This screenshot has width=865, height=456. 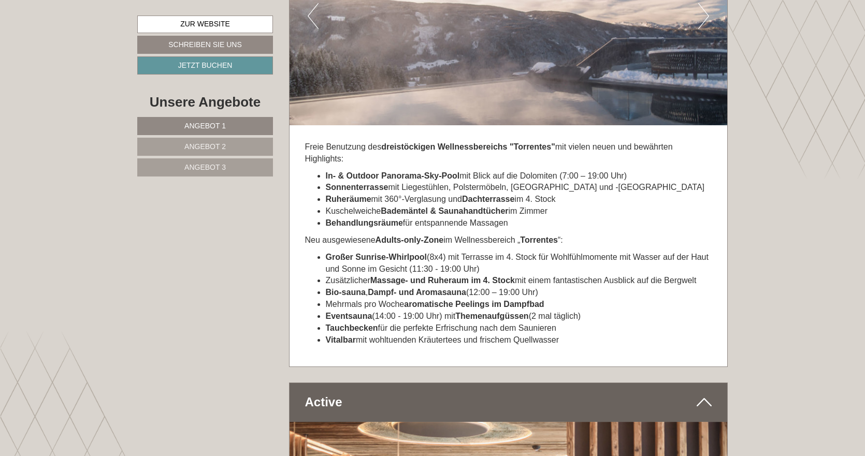 What do you see at coordinates (341, 340) in the screenshot?
I see `strong: Vitalbar` at bounding box center [341, 340].